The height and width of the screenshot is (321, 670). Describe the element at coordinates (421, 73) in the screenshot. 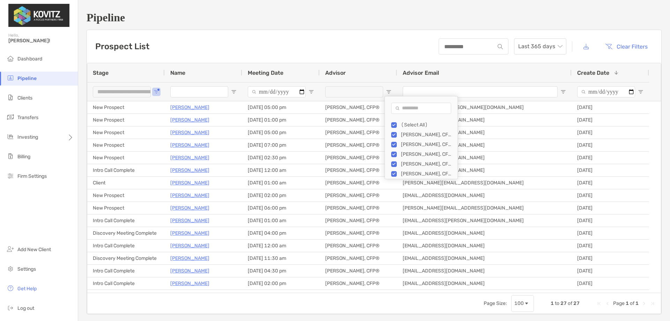

I see `span: Advisor Email` at that location.